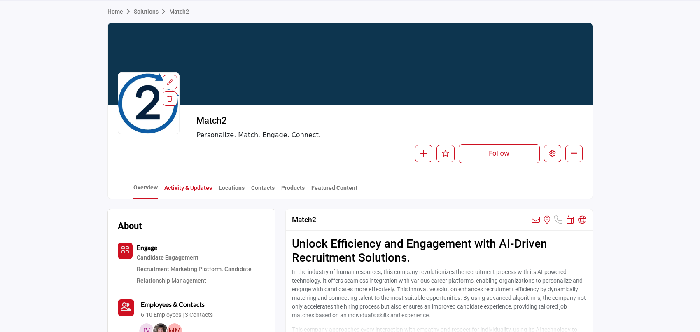 The height and width of the screenshot is (332, 700). I want to click on a: Overview, so click(145, 191).